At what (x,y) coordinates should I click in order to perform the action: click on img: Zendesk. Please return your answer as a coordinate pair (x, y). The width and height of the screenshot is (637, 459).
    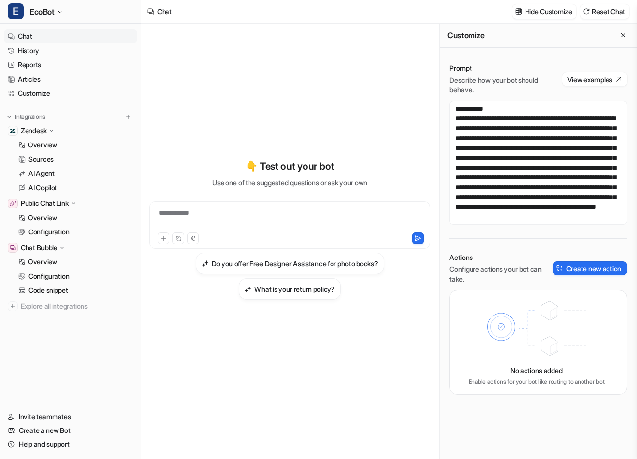
    Looking at the image, I should click on (13, 131).